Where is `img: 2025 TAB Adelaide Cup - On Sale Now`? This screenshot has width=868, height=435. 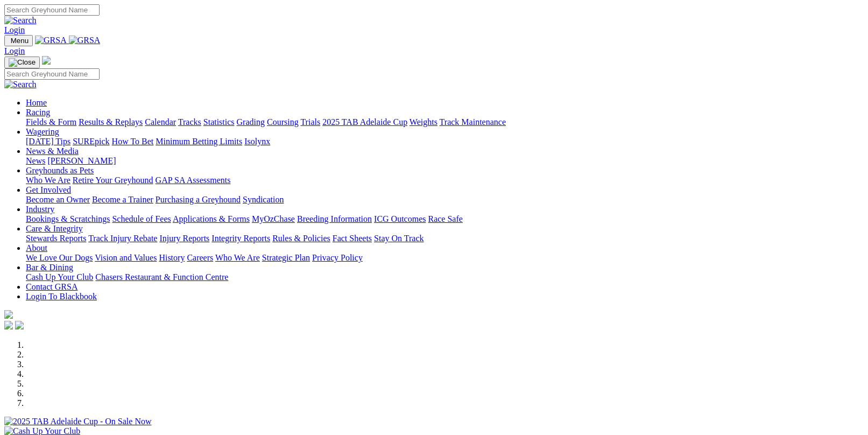
img: 2025 TAB Adelaide Cup - On Sale Now is located at coordinates (78, 422).